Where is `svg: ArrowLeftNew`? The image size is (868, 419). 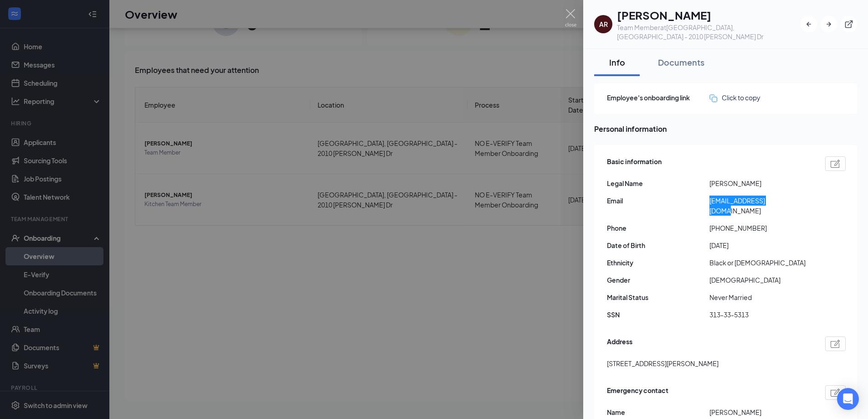 svg: ArrowLeftNew is located at coordinates (808, 24).